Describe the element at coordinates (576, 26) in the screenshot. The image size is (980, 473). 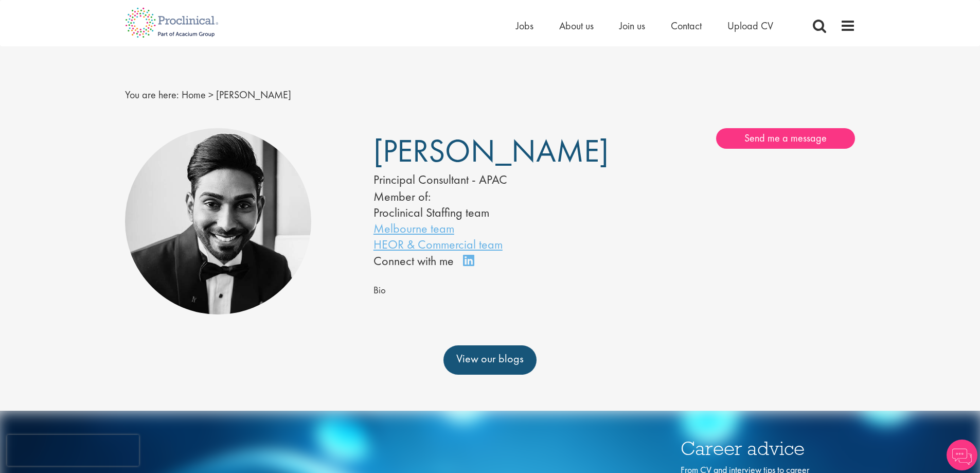
I see `a: About us` at that location.